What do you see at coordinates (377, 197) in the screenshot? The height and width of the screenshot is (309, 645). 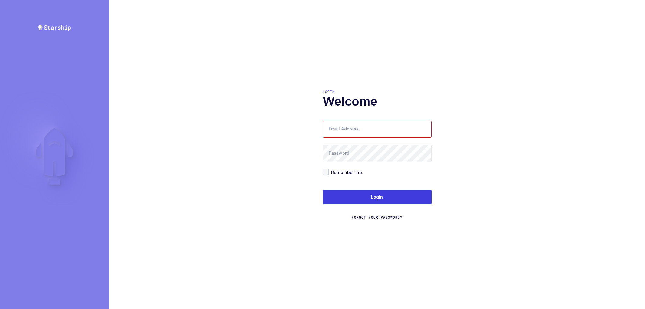 I see `button: Login` at bounding box center [377, 197].